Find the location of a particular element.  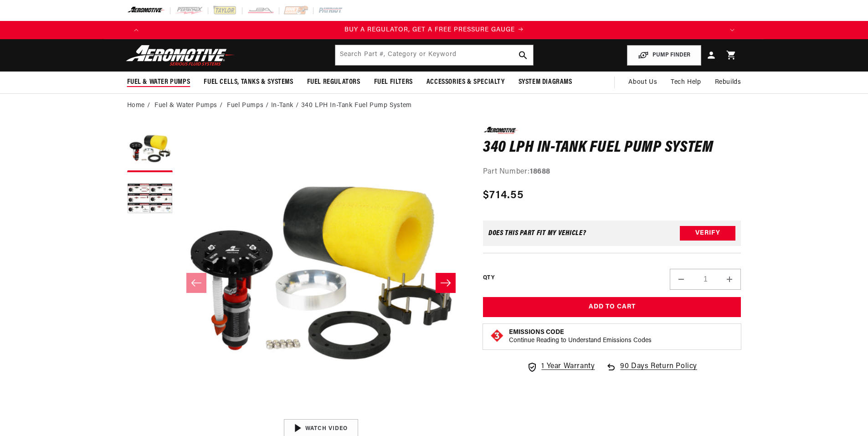

slideshow-component: Translation missing: en.sections.announcements.announcement_bar is located at coordinates (434, 30).